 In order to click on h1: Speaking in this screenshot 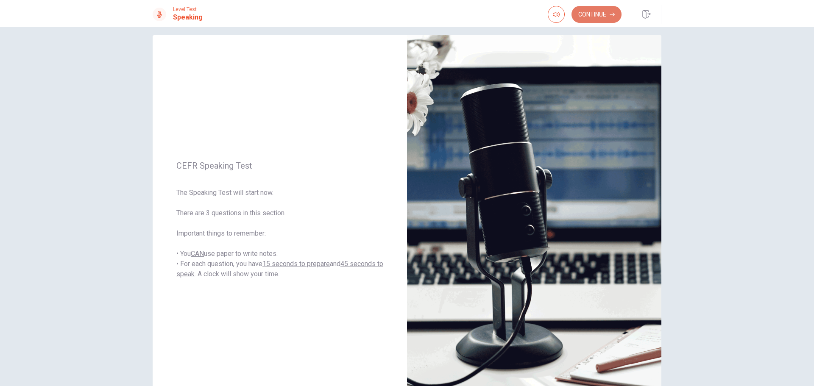, I will do `click(188, 17)`.